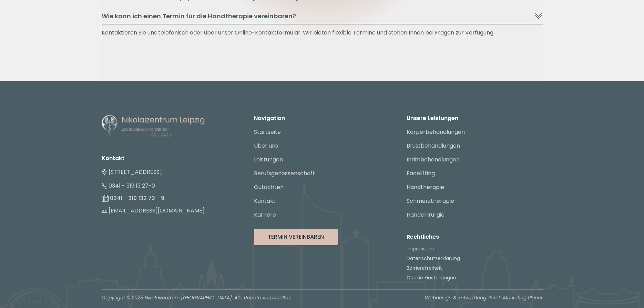 The width and height of the screenshot is (644, 308). Describe the element at coordinates (170, 158) in the screenshot. I see `li: Kontakt` at that location.